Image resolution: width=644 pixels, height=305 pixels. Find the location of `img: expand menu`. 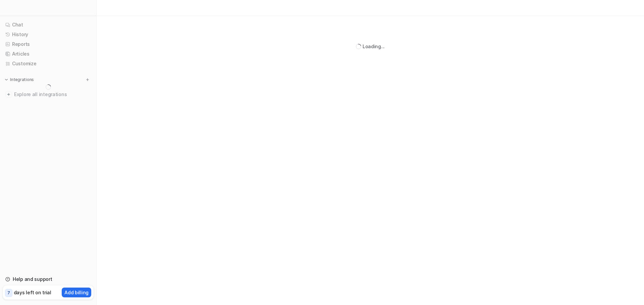

img: expand menu is located at coordinates (7, 80).